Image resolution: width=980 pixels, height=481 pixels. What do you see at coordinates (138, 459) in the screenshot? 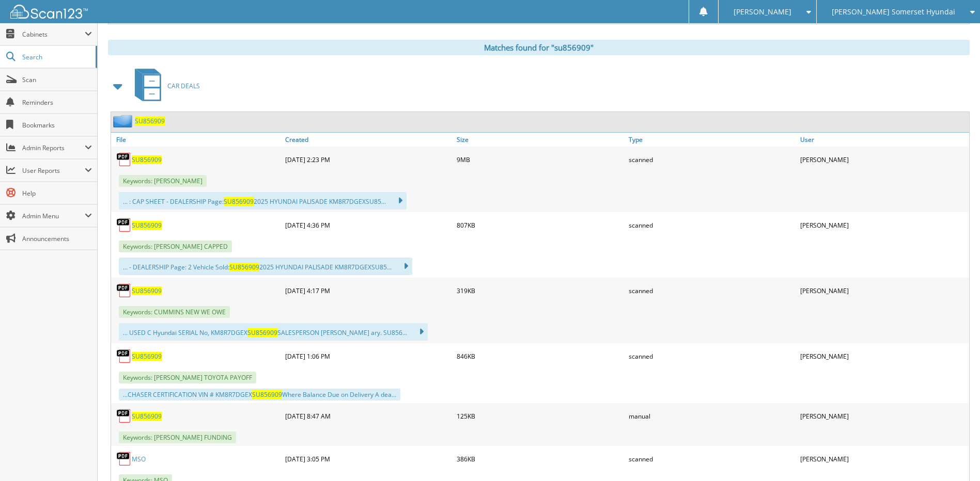
I see `a: MSO` at bounding box center [138, 459].